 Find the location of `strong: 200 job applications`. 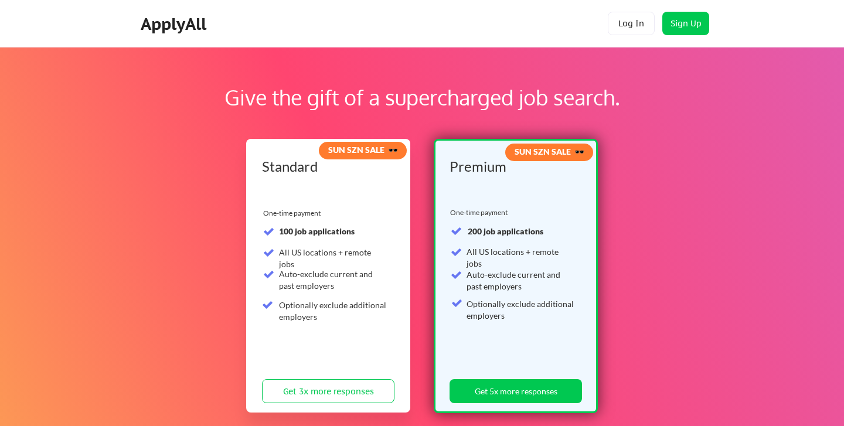

strong: 200 job applications is located at coordinates (505, 231).